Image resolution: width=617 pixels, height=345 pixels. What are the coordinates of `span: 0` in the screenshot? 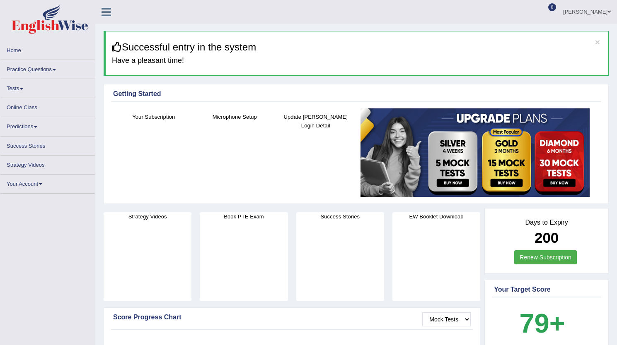 It's located at (552, 7).